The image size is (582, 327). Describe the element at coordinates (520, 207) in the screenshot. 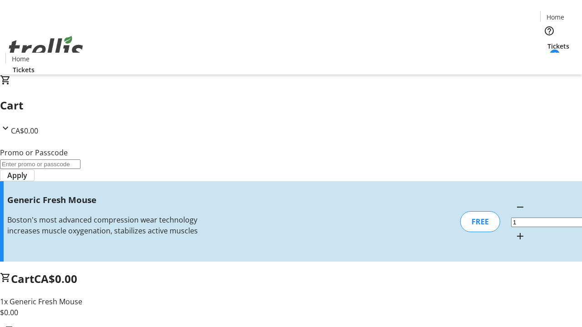

I see `button: Decrement by one` at that location.